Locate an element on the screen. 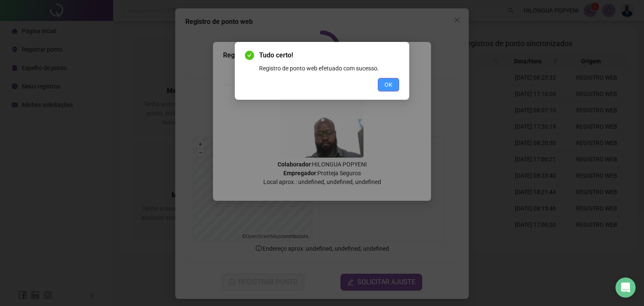  span: check-circle is located at coordinates (250, 55).